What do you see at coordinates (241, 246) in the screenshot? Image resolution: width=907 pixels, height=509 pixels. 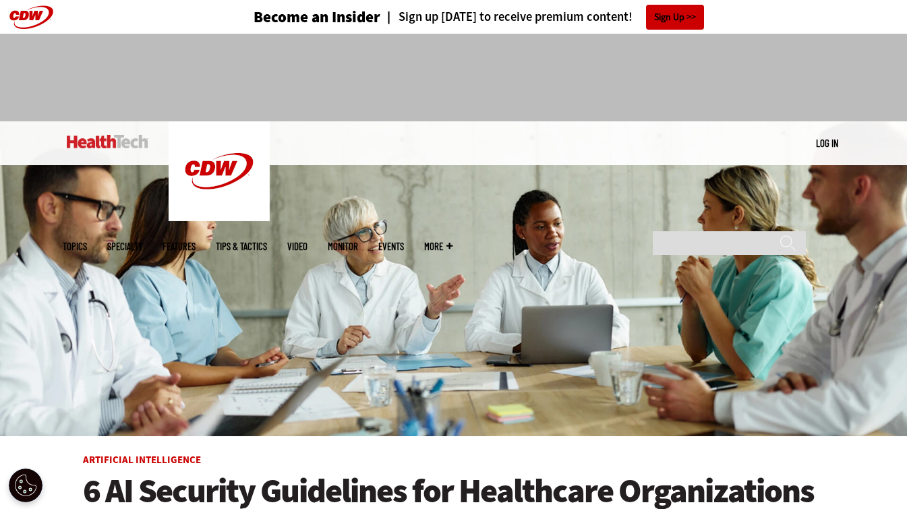 I see `a: Tips & Tactics` at bounding box center [241, 246].